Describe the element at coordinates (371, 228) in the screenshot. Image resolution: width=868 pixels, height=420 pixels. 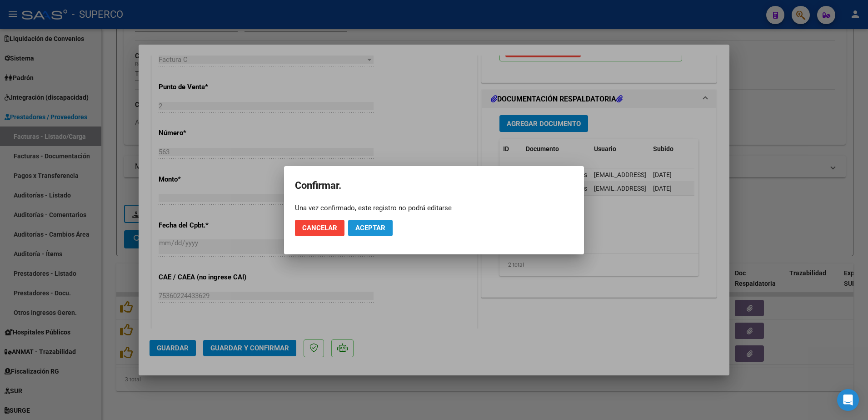
I see `span: Aceptar` at that location.